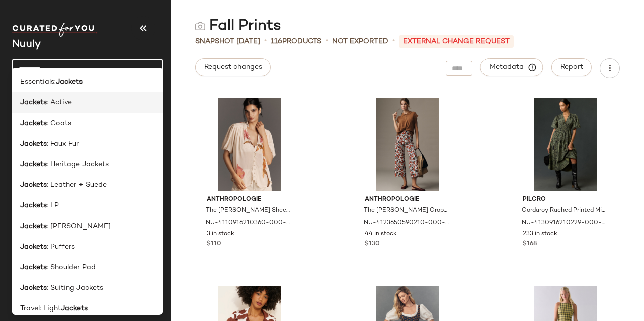  What do you see at coordinates (530, 244) in the screenshot?
I see `span: $168` at bounding box center [530, 244].